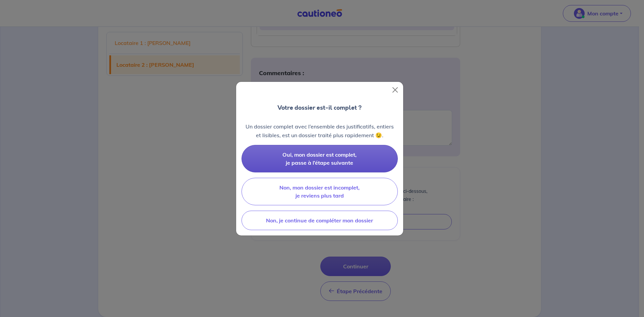 The height and width of the screenshot is (317, 644). What do you see at coordinates (320, 220) in the screenshot?
I see `button: Non, je continue de compléter mon dossier` at bounding box center [320, 220].